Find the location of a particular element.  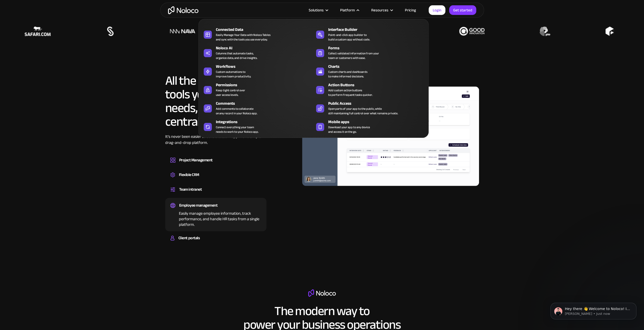

div: Noloco AI is located at coordinates (266, 48).